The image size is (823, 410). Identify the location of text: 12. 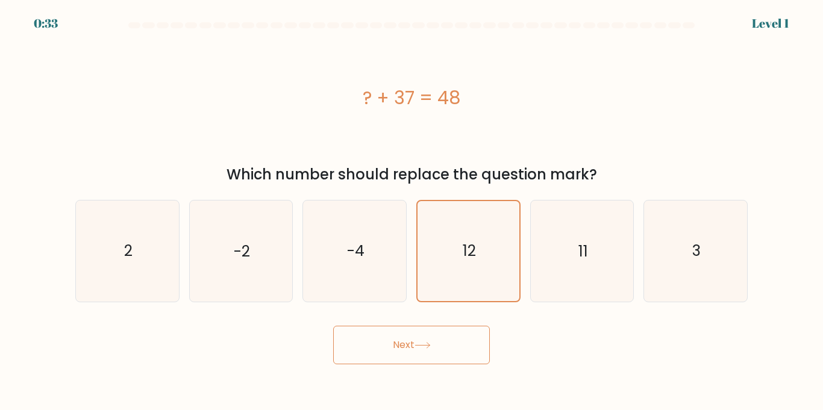
(469, 251).